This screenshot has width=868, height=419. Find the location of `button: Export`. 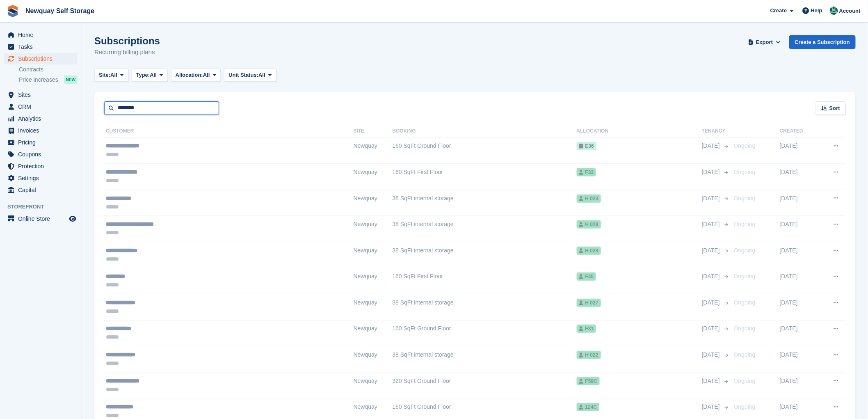

button: Export is located at coordinates (764, 42).